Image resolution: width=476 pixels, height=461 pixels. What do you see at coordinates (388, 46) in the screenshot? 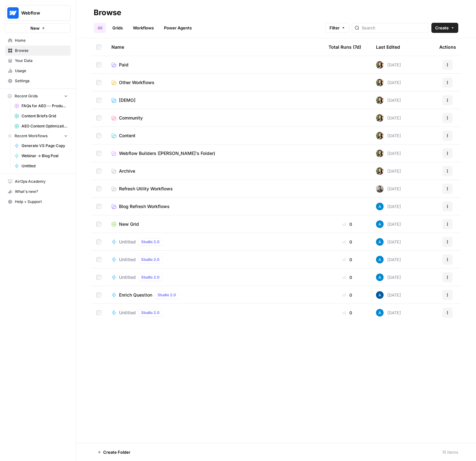
I see `div: Last Edited` at bounding box center [388, 46].